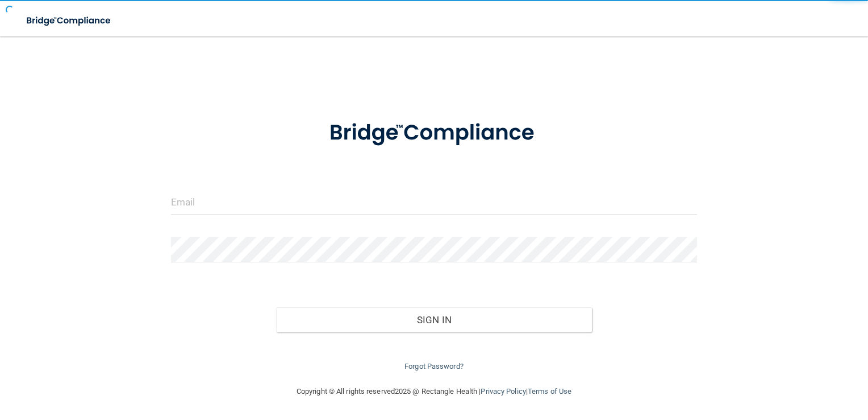 Image resolution: width=868 pixels, height=420 pixels. What do you see at coordinates (503, 391) in the screenshot?
I see `a: Privacy Policy` at bounding box center [503, 391].